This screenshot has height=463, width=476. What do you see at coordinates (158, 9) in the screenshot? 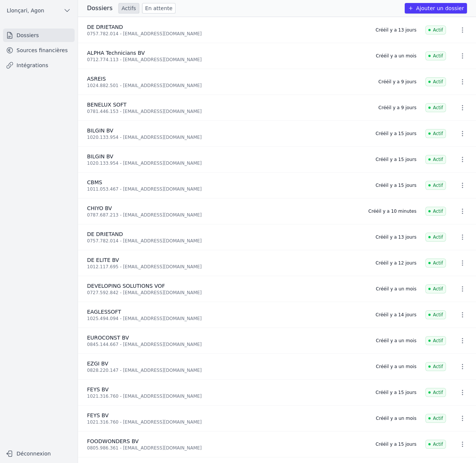
I see `a: En attente` at bounding box center [158, 9].